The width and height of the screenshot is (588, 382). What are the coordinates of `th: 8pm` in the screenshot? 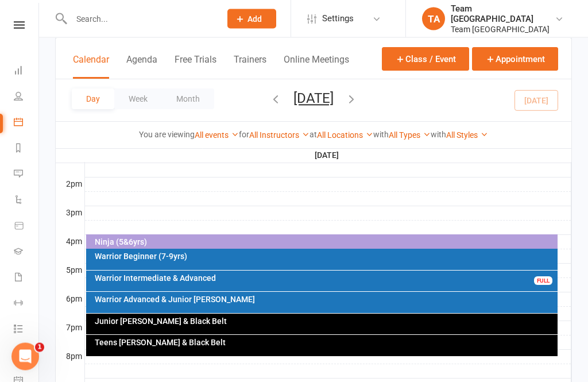 It's located at (70, 357).